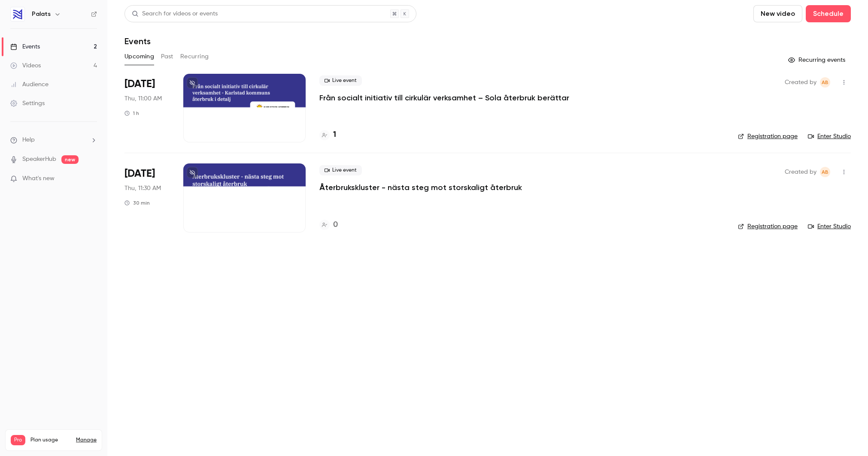 This screenshot has height=456, width=868. What do you see at coordinates (828, 14) in the screenshot?
I see `button: Schedule` at bounding box center [828, 14].